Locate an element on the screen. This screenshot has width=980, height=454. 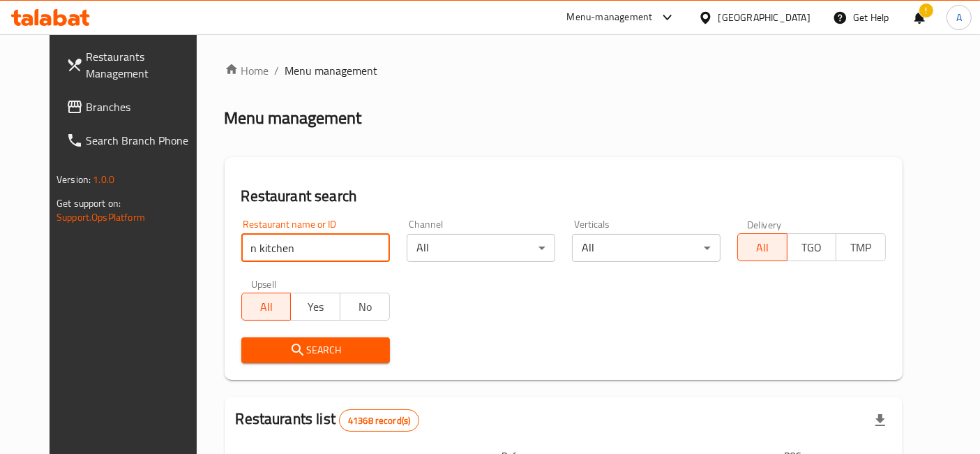
a: Restaurants Management is located at coordinates (134, 65).